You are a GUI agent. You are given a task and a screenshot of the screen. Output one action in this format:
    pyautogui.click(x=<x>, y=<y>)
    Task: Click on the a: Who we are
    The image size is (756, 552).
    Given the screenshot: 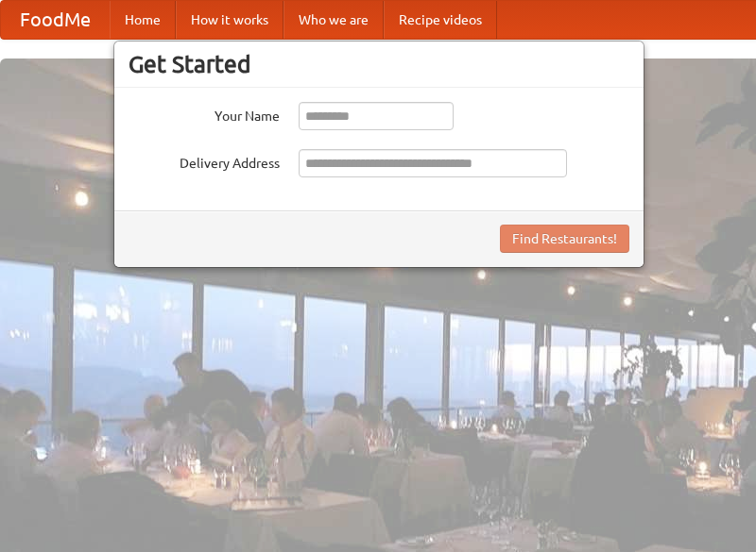 What is the action you would take?
    pyautogui.click(x=333, y=20)
    